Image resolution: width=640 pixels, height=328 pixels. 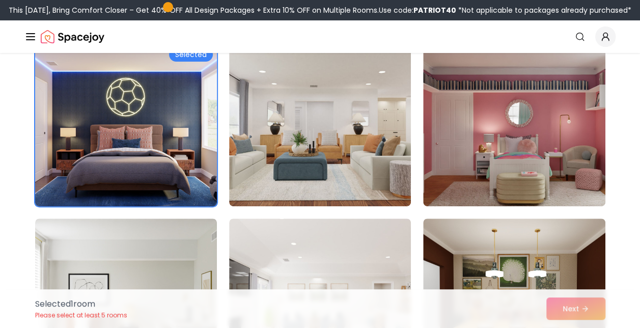 What do you see at coordinates (72, 37) in the screenshot?
I see `a: Spacejoy` at bounding box center [72, 37].